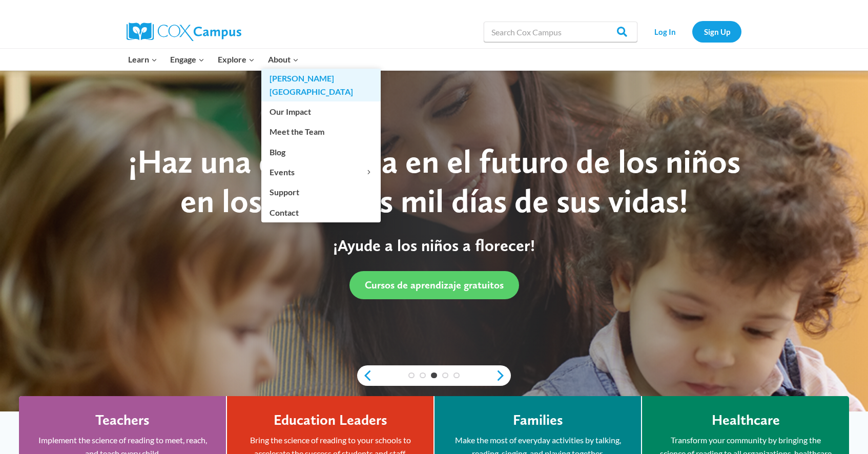  Describe the element at coordinates (187, 60) in the screenshot. I see `button: Child menu of Engage` at that location.